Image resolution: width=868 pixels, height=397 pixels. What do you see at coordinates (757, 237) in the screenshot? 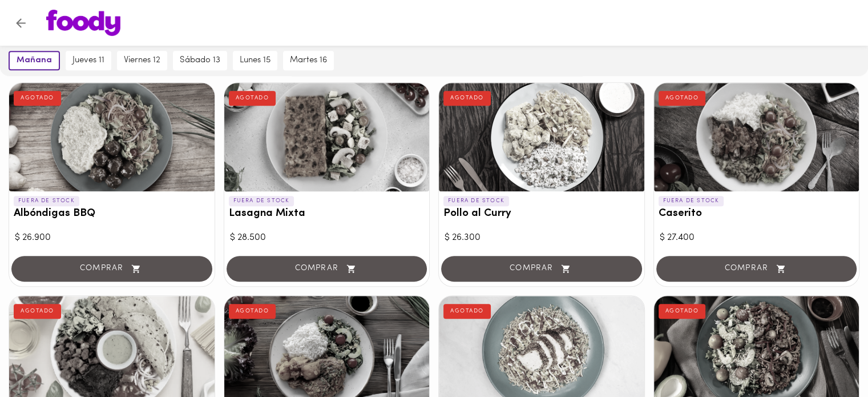
I see `div: $ 27.400` at bounding box center [757, 237].